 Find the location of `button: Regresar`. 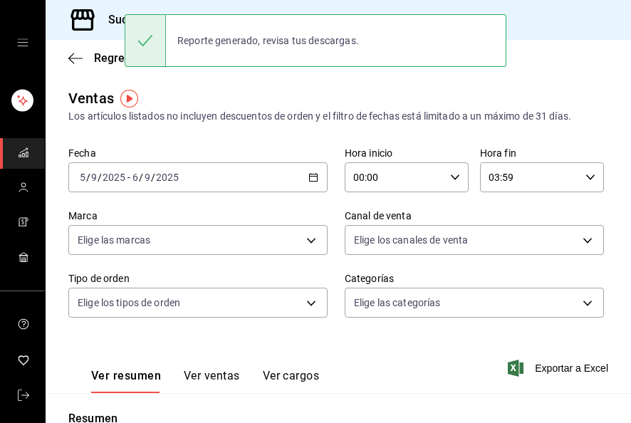

button: Regresar is located at coordinates (105, 58).